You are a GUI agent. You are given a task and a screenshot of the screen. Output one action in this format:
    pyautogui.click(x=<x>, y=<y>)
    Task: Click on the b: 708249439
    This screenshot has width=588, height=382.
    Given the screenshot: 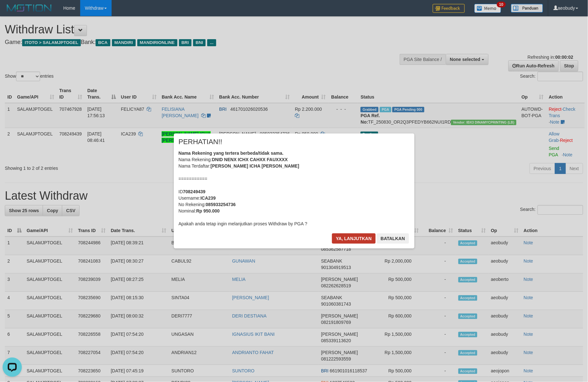 What is the action you would take?
    pyautogui.click(x=194, y=192)
    